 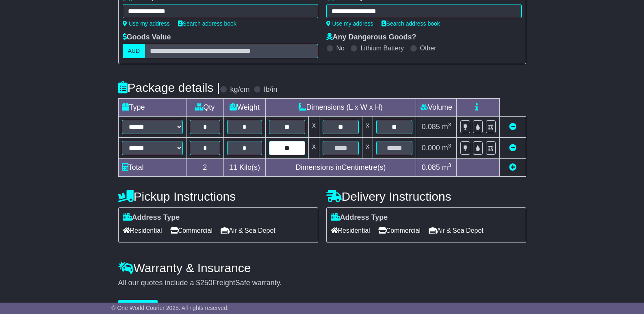 What do you see at coordinates (322, 268) in the screenshot?
I see `h4: Warranty & Insurance` at bounding box center [322, 268].